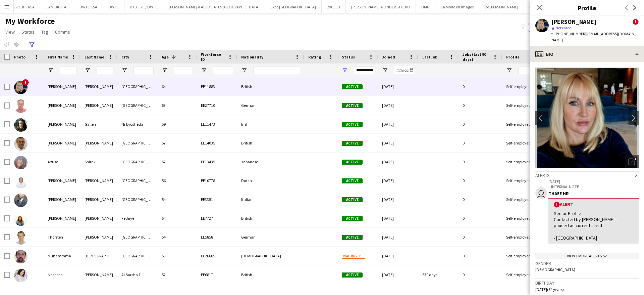  What do you see at coordinates (63, 32) in the screenshot?
I see `a: Comms` at bounding box center [63, 32].